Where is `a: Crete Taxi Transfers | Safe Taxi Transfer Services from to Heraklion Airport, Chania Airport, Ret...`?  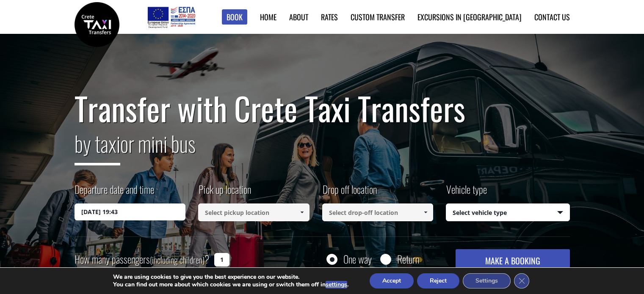
a: Crete Taxi Transfers | Safe Taxi Transfer Services from to Heraklion Airport, Chania Airport, Ret... is located at coordinates (97, 23).